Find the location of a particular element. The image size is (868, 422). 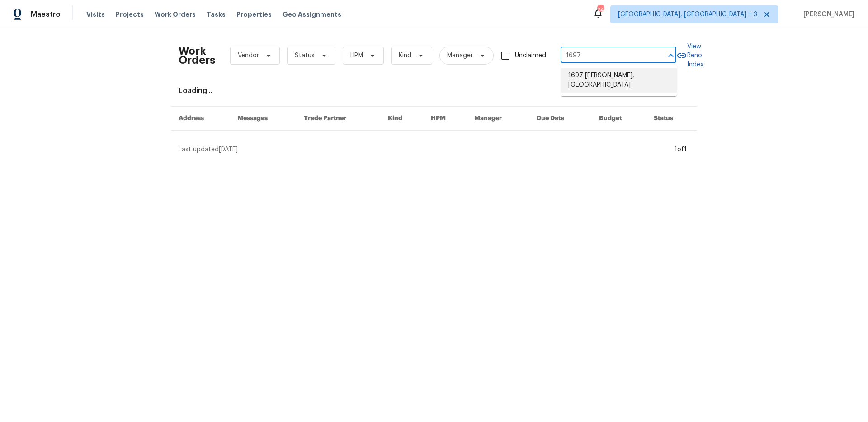

h2: Work Orders is located at coordinates (197, 55).